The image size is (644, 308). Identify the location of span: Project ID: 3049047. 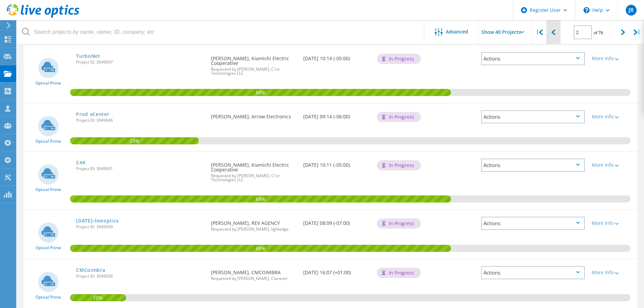
(140, 62).